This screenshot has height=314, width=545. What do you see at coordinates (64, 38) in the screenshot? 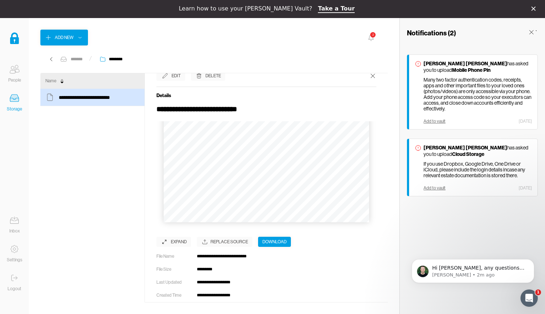
I see `div: Add New` at bounding box center [64, 38].